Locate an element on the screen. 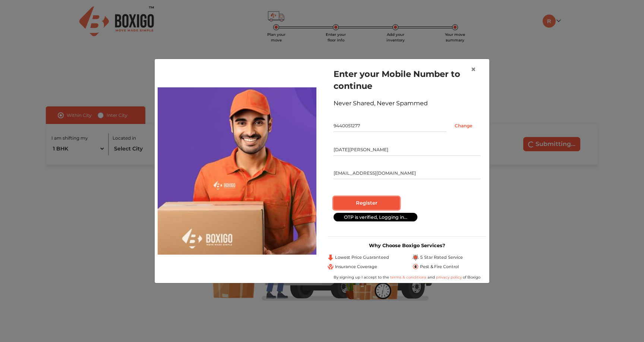 The image size is (644, 342). input: Register is located at coordinates (367, 203).